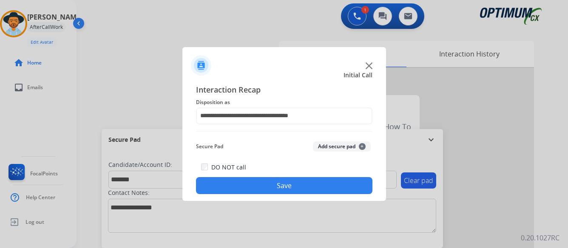 The width and height of the screenshot is (568, 248). I want to click on img: contactIcon, so click(201, 65).